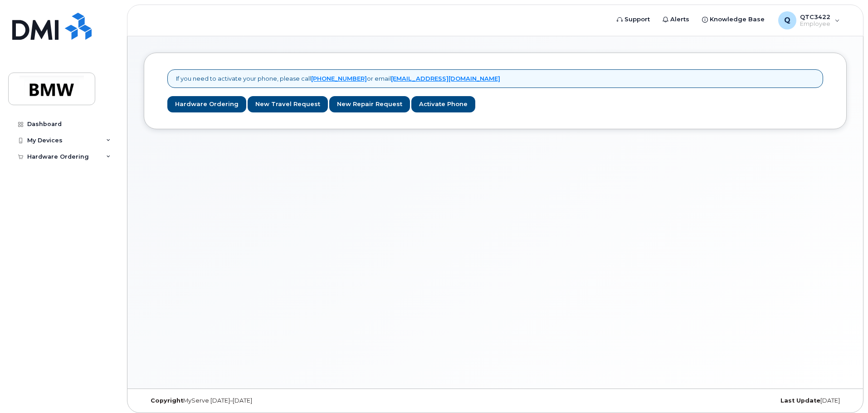 The image size is (868, 413). What do you see at coordinates (207, 104) in the screenshot?
I see `a: Hardware Ordering` at bounding box center [207, 104].